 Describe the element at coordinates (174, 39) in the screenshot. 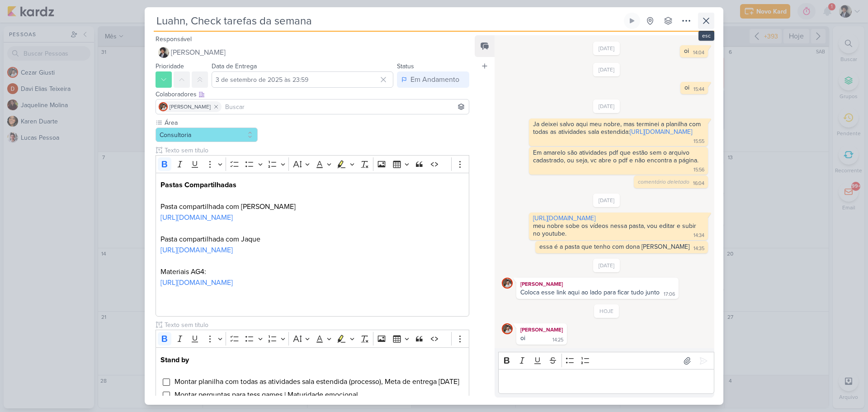

I see `label: Responsável` at that location.